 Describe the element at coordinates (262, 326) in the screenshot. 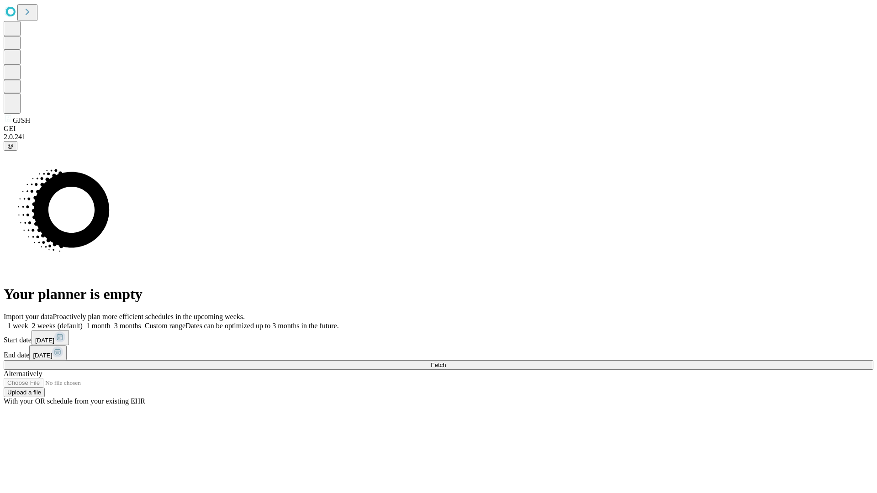

I see `span: Dates can be optimized up to 3 months in the future.` at that location.